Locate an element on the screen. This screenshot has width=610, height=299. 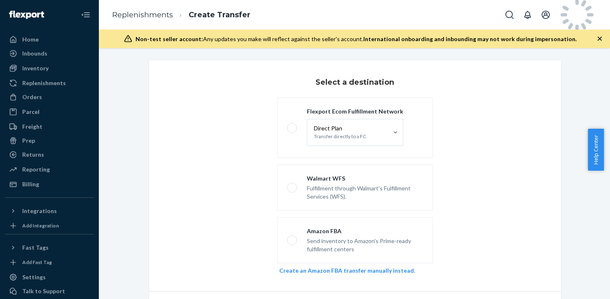
img: Flexport logo is located at coordinates (26, 15).